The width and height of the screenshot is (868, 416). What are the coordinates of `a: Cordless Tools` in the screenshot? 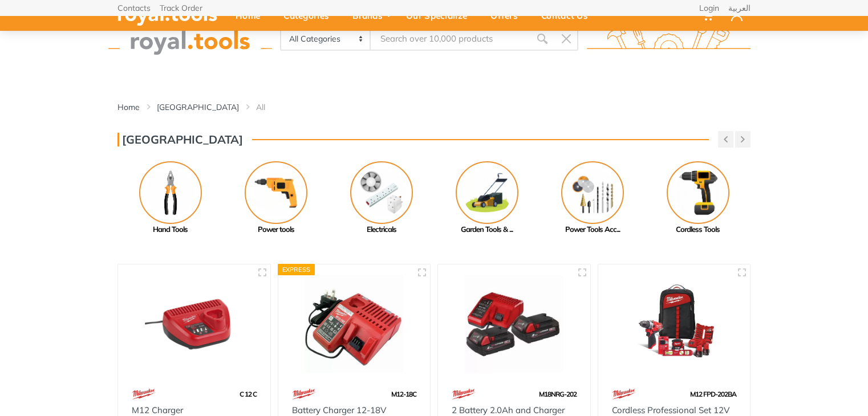 It's located at (697, 198).